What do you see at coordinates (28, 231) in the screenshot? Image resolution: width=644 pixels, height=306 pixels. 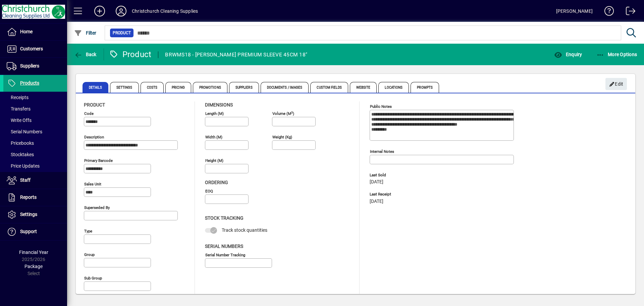 I see `span: Support` at bounding box center [28, 231].